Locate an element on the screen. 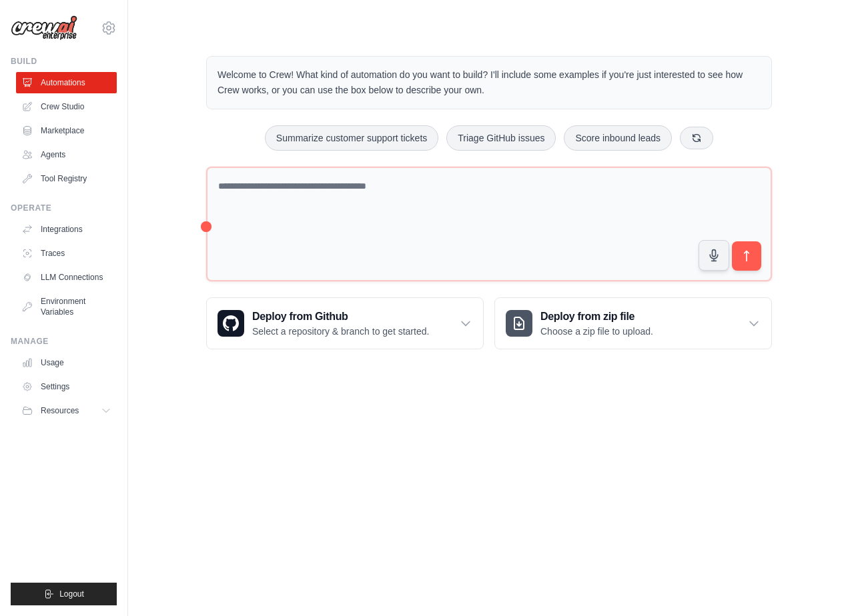 The width and height of the screenshot is (850, 616). p: Describe the automation you want to build, select an example option, or use the microphone to spe... is located at coordinates (699, 557).